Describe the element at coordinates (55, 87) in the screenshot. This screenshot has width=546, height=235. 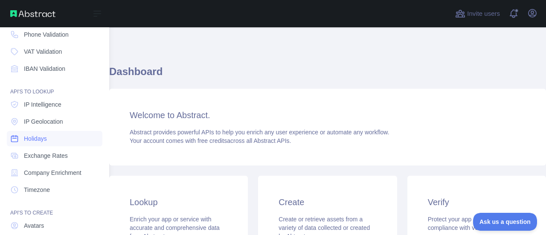
I see `div: API'S TO LOOKUP` at that location.